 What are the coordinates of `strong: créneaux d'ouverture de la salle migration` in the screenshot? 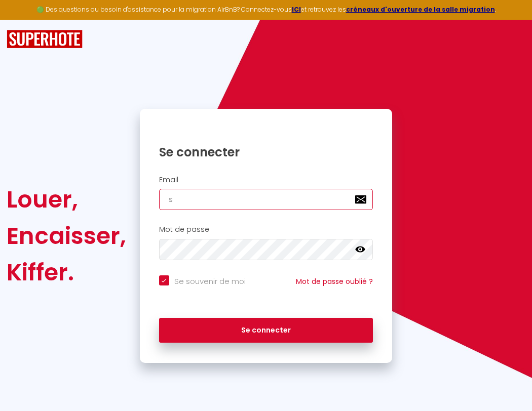 It's located at (420, 9).